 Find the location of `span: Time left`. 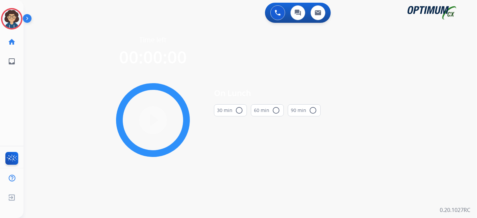

span: Time left is located at coordinates (153, 40).